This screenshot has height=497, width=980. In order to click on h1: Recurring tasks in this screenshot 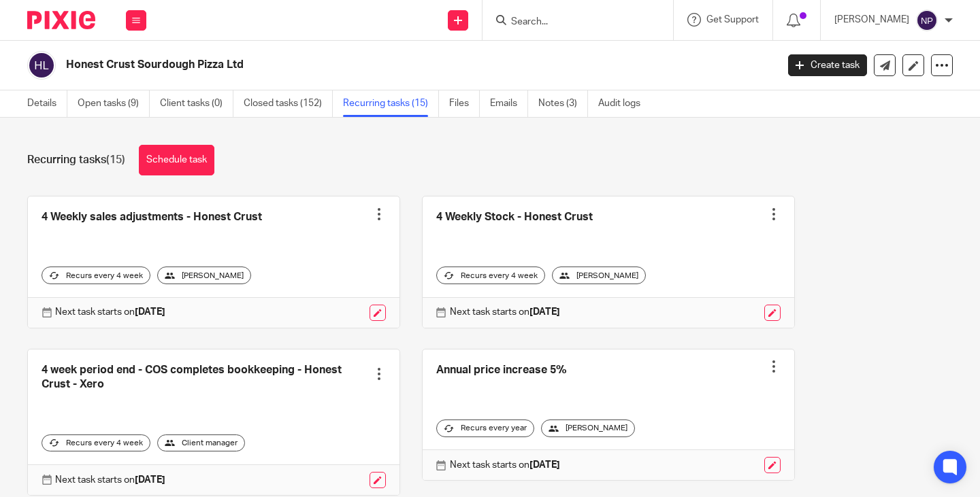, I will do `click(76, 160)`.